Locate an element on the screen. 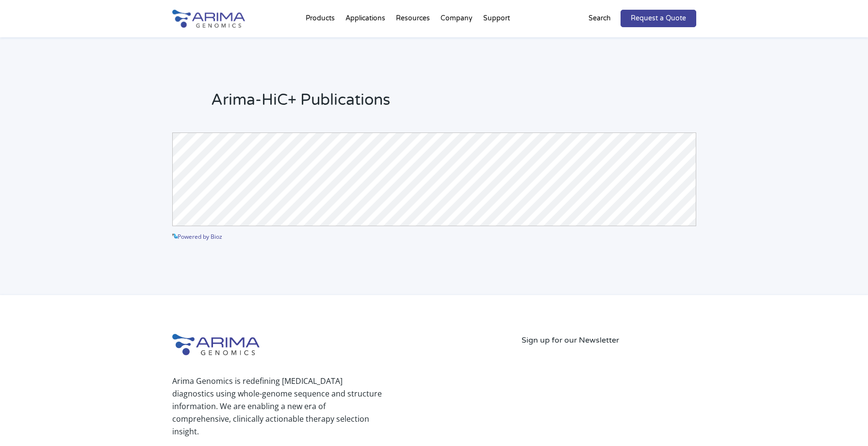 Image resolution: width=868 pixels, height=446 pixels. a: Request a Quote is located at coordinates (658, 19).